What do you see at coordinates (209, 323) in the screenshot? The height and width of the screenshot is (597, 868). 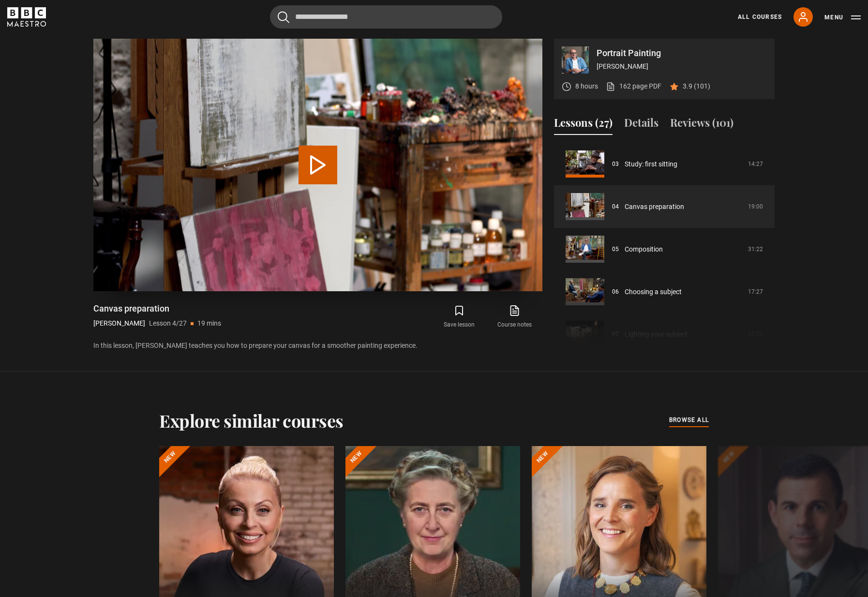 I see `p: 19 mins` at bounding box center [209, 323].